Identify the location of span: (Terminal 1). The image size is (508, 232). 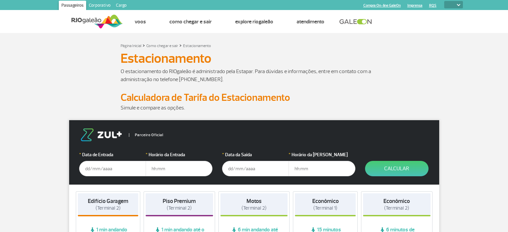
(326, 208).